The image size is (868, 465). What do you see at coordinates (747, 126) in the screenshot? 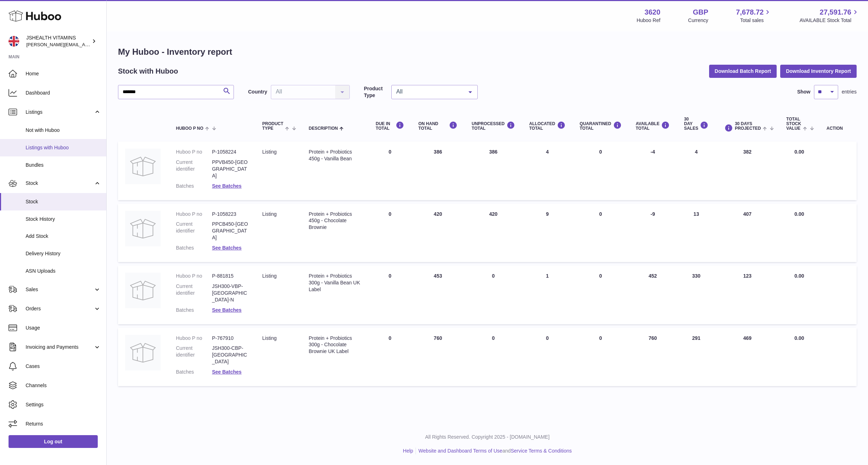
I see `span: 30 DAYS PROJECTED` at bounding box center [747, 126].